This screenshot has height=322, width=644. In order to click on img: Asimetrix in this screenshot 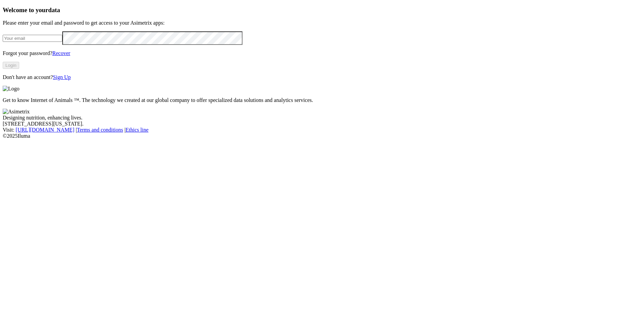, I will do `click(16, 112)`.